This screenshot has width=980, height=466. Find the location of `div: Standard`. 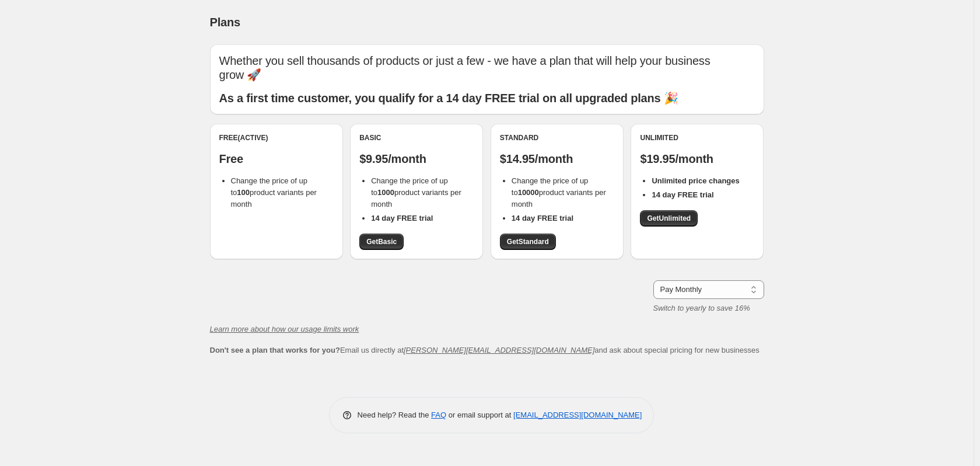

div: Standard is located at coordinates (558, 138).